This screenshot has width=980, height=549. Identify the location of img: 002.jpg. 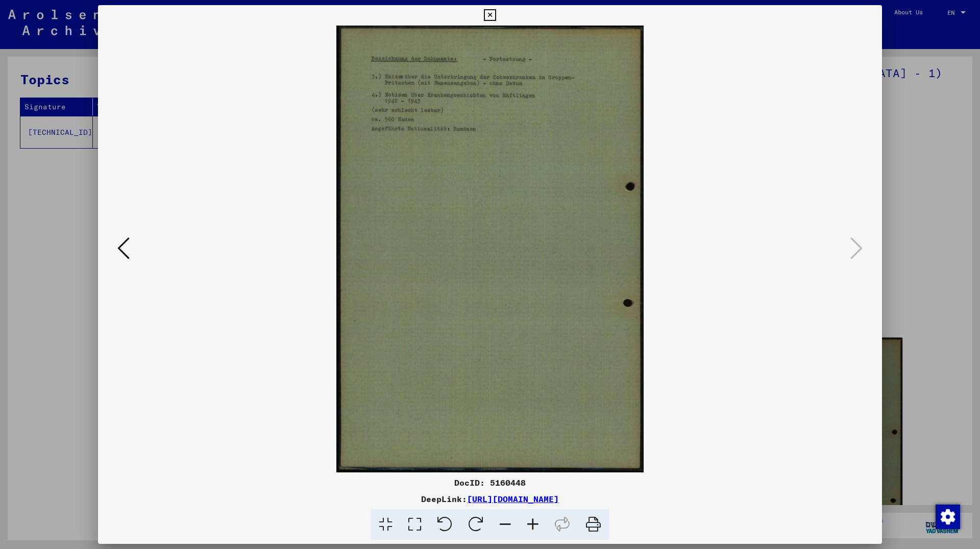
(490, 249).